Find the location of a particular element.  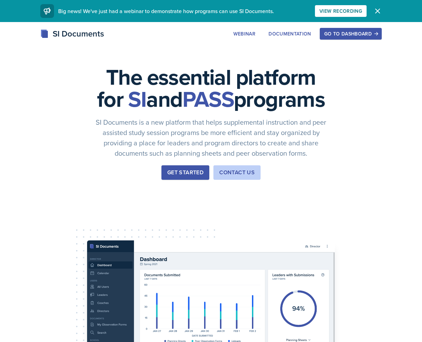

div: Contact Us is located at coordinates (237, 172).